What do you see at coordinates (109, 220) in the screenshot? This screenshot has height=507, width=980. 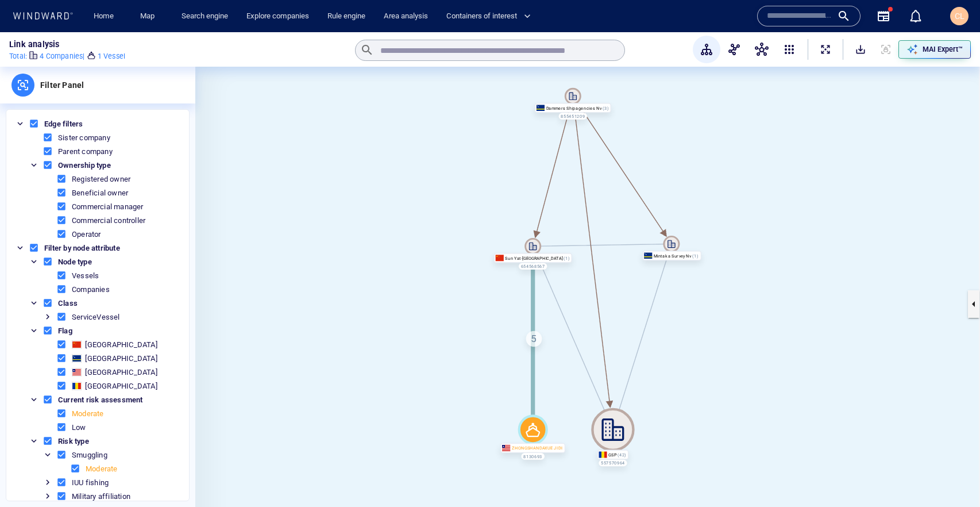 I see `div: Commercial controller` at bounding box center [109, 220].